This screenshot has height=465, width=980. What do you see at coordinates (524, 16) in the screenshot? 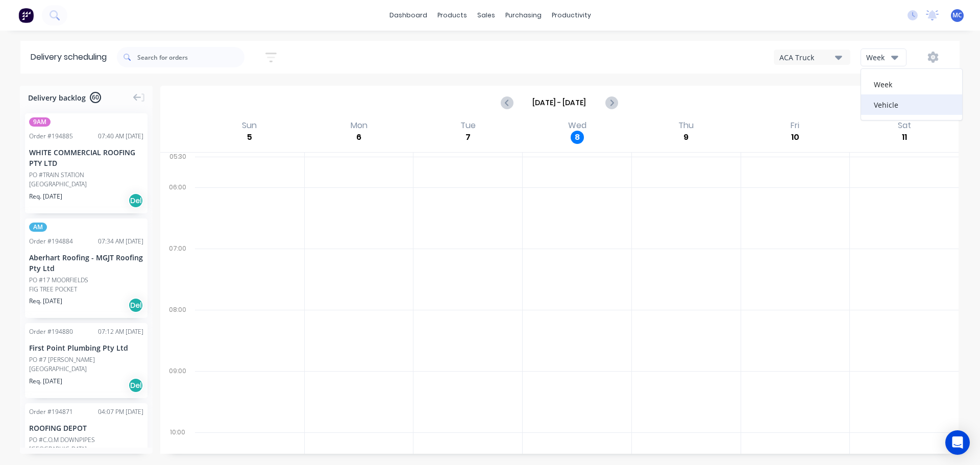
I see `div: purchasing` at bounding box center [524, 16].